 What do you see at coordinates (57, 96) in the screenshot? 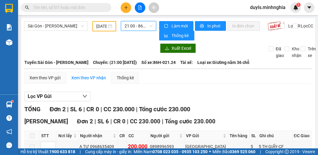
I see `button: Lọc VP Gửi` at bounding box center [57, 96].